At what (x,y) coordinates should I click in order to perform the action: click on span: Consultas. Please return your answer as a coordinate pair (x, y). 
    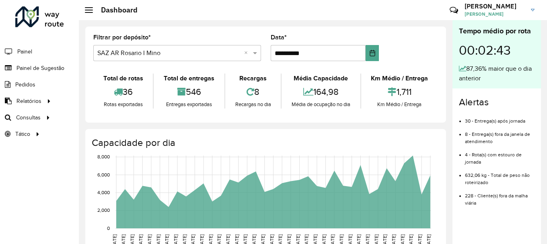
    Looking at the image, I should click on (28, 117).